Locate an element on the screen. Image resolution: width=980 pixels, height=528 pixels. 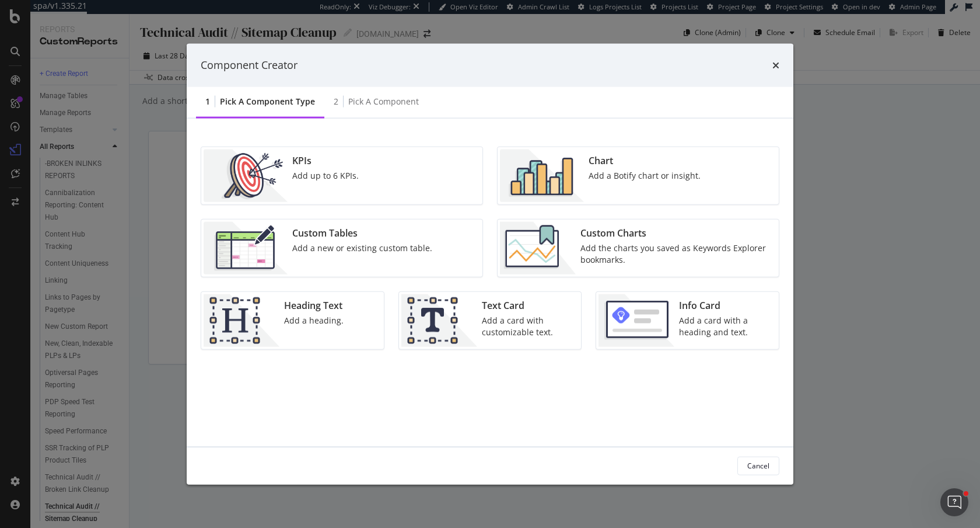
div: Add a card with a heading and text. is located at coordinates (725, 326).